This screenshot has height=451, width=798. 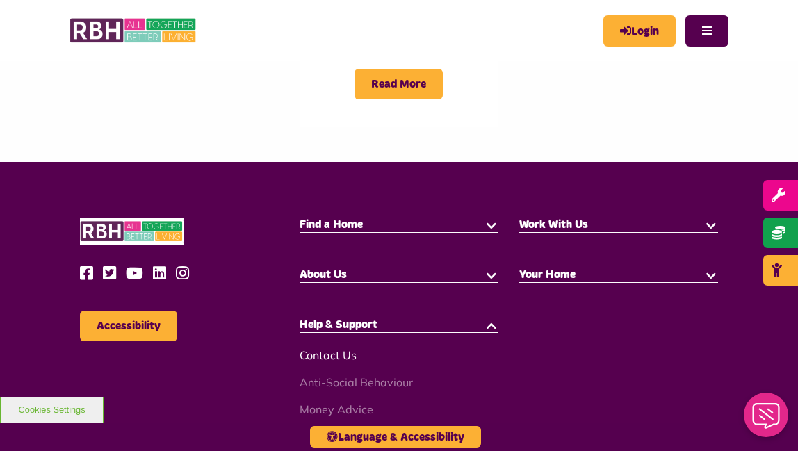 I want to click on span: Work With Us, so click(x=553, y=224).